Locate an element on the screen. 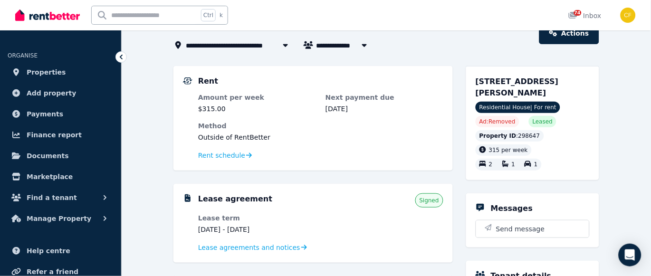 The image size is (651, 276). span: Lease agreements and notices is located at coordinates (249, 248).